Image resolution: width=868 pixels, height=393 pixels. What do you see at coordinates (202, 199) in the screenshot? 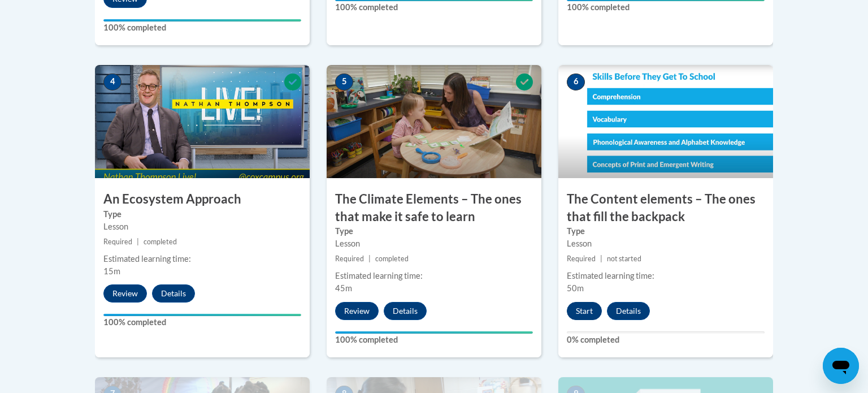
I see `h3: An Ecosystem Approach` at bounding box center [202, 199].